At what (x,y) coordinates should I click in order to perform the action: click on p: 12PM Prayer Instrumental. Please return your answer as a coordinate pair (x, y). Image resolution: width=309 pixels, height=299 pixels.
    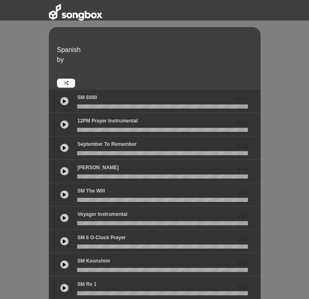
    Looking at the image, I should click on (107, 121).